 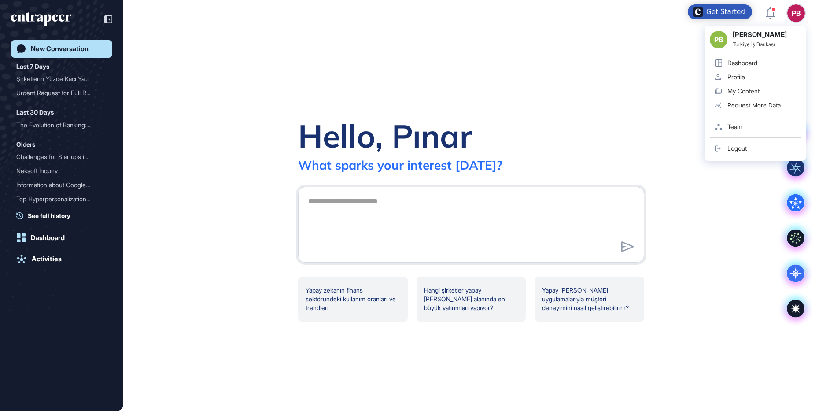 I want to click on div: Top Hyperpersonalization ..., so click(x=58, y=199).